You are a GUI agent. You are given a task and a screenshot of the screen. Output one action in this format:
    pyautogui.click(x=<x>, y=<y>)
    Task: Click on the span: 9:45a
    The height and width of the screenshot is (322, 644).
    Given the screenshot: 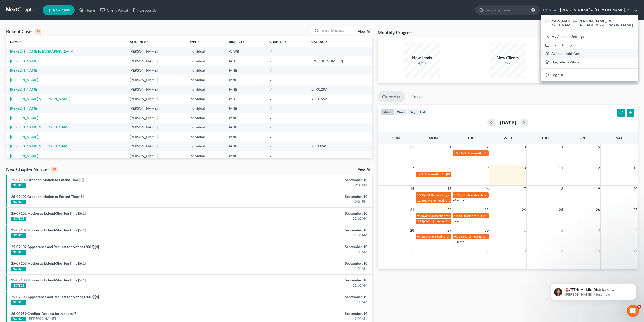 What is the action you would take?
    pyautogui.click(x=421, y=236)
    